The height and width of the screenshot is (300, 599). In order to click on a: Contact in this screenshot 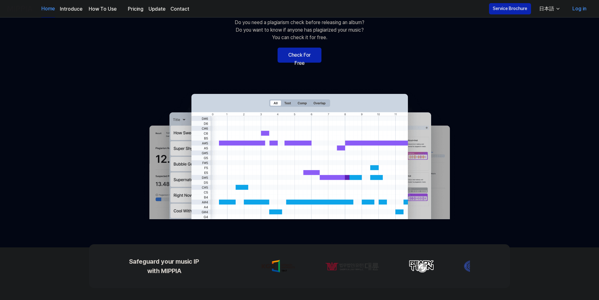, I will do `click(180, 9)`.